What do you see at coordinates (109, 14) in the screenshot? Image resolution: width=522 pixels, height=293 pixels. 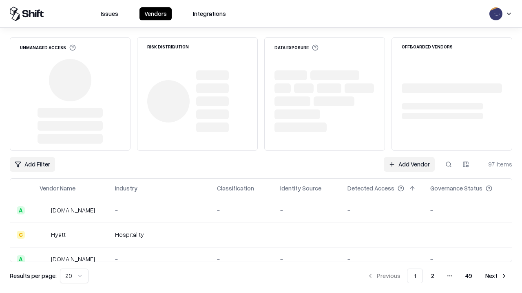 I see `button: Issues` at bounding box center [109, 14].